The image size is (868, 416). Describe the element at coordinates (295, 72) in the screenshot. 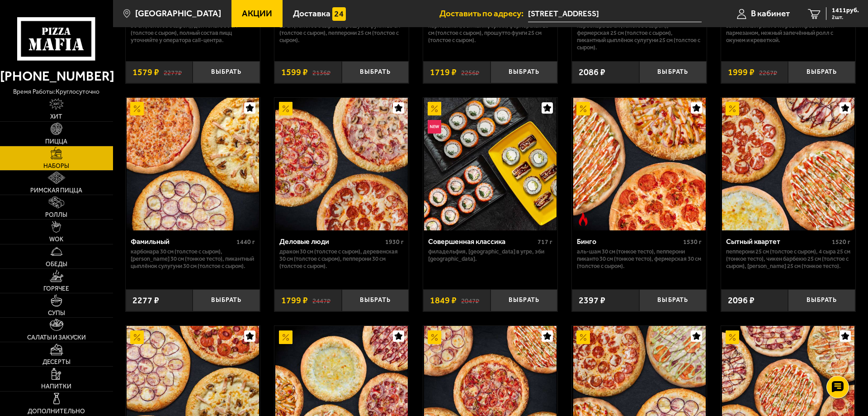

I see `span: 1599 ₽` at that location.